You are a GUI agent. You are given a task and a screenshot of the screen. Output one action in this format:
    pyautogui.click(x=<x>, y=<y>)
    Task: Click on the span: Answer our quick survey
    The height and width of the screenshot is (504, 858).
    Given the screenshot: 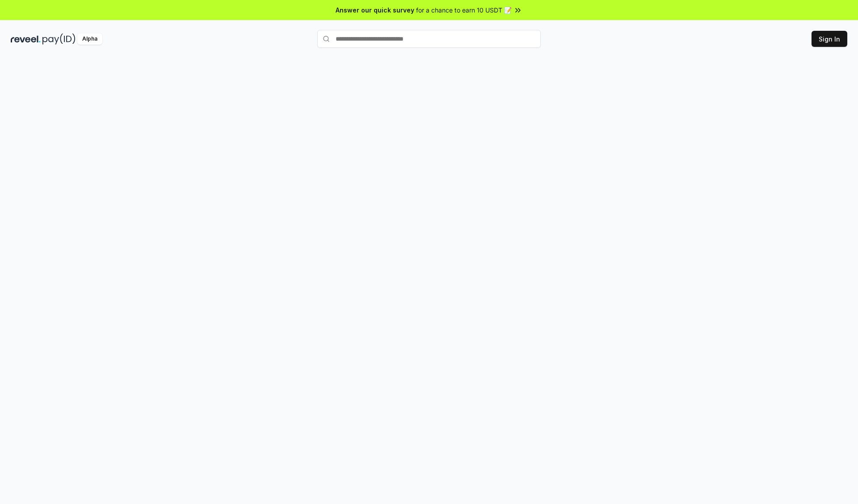 What is the action you would take?
    pyautogui.click(x=375, y=10)
    